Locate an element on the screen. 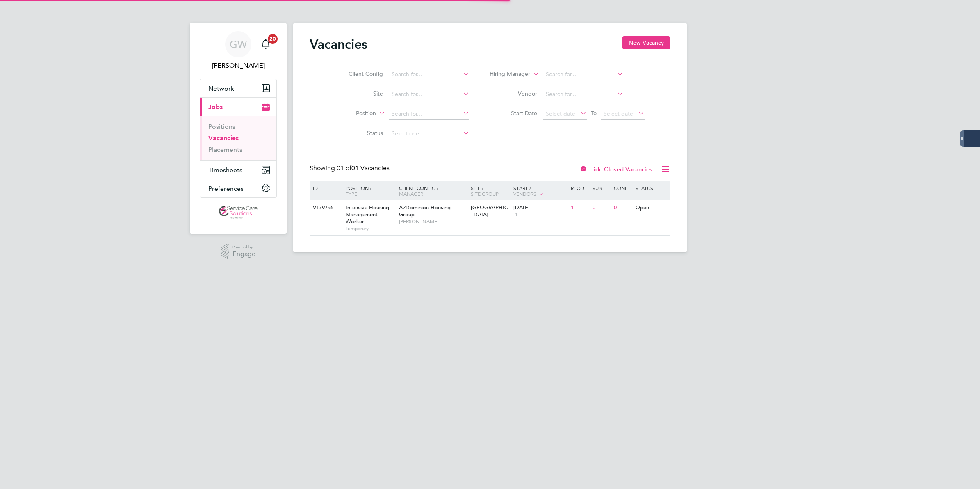  label: Site is located at coordinates (359, 94).